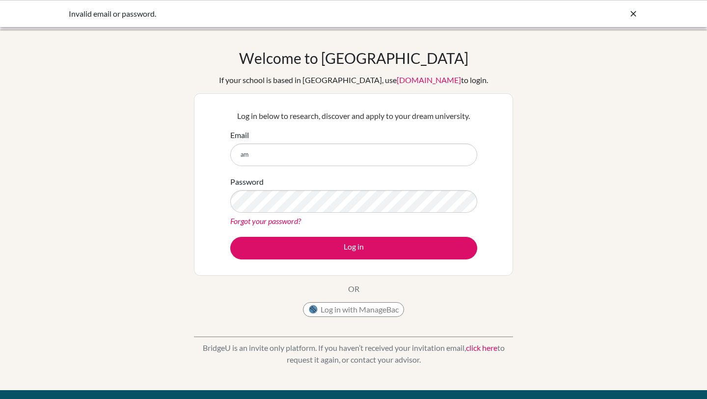  I want to click on label: Password, so click(247, 182).